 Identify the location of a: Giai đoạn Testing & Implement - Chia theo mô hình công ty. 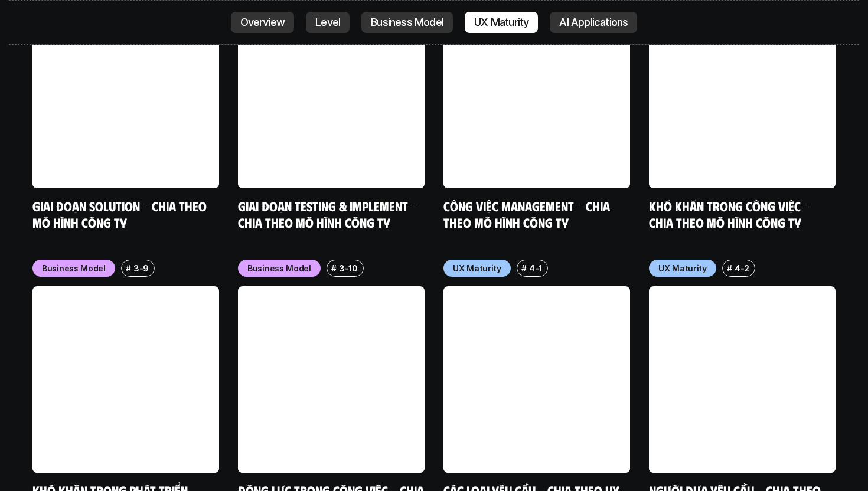
(329, 214).